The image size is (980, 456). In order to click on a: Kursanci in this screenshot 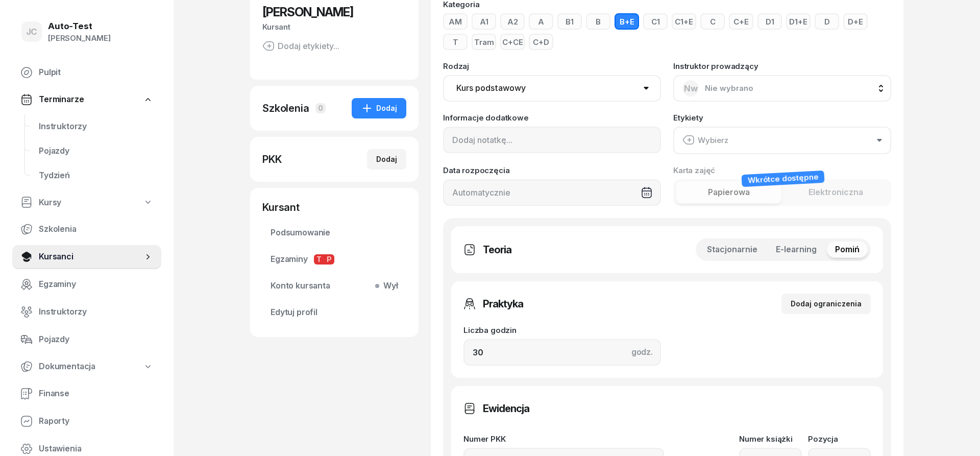, I will do `click(87, 257)`.